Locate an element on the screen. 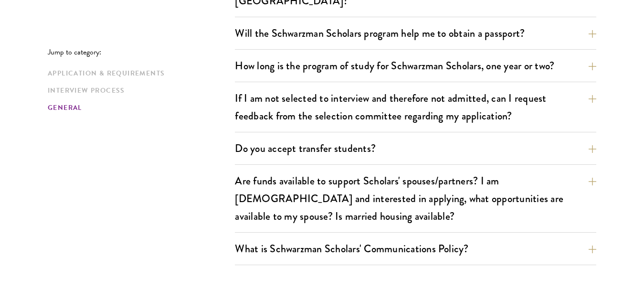 Image resolution: width=644 pixels, height=290 pixels. button: What is Schwarzman Scholars' Communications Policy? is located at coordinates (416, 249).